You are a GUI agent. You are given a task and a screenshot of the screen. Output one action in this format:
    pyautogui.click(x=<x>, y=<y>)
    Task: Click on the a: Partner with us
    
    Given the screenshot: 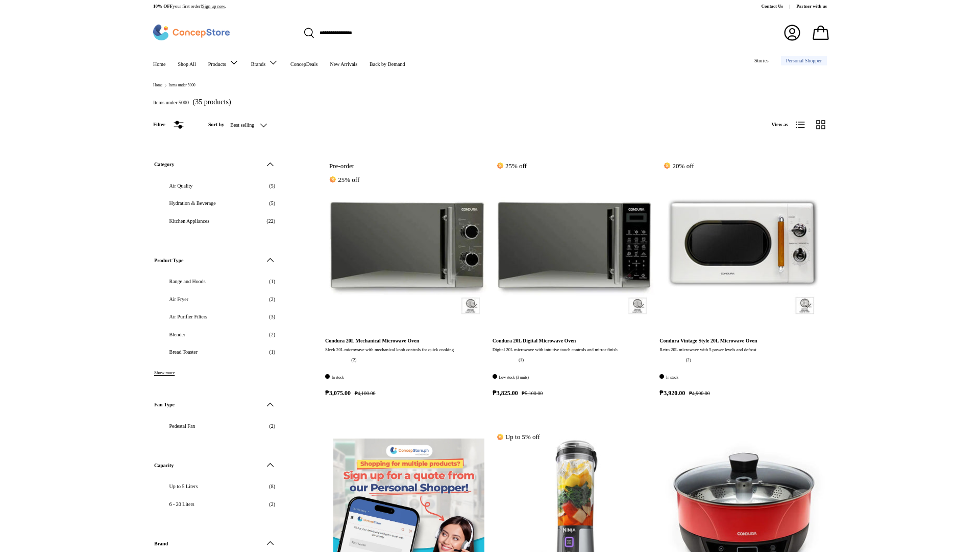 What is the action you would take?
    pyautogui.click(x=811, y=7)
    